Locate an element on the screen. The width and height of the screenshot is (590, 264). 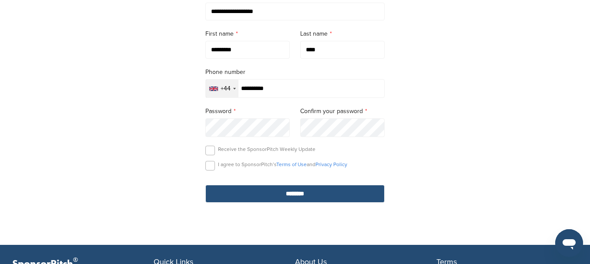
label: Phone number is located at coordinates (295, 72).